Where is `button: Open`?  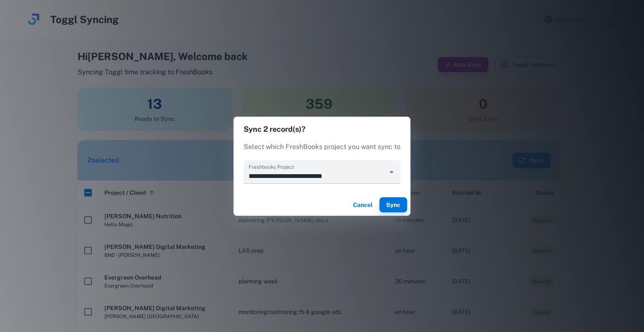 button: Open is located at coordinates (391, 172).